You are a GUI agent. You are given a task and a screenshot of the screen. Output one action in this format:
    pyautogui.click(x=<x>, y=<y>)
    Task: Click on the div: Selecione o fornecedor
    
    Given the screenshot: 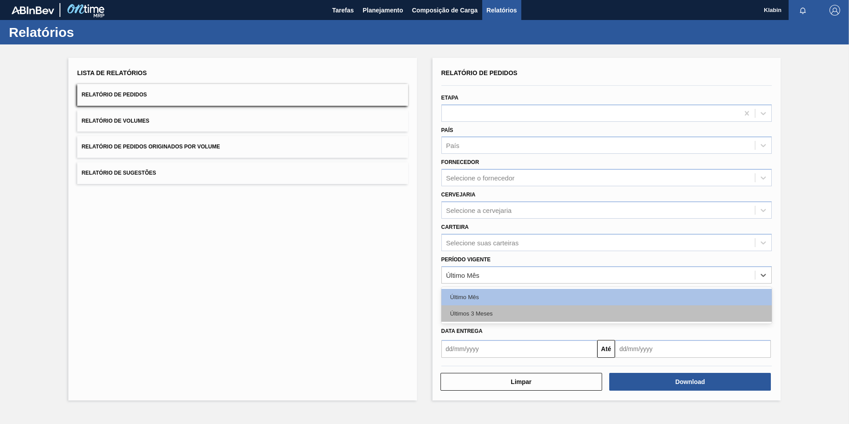 What is the action you would take?
    pyautogui.click(x=480, y=178)
    